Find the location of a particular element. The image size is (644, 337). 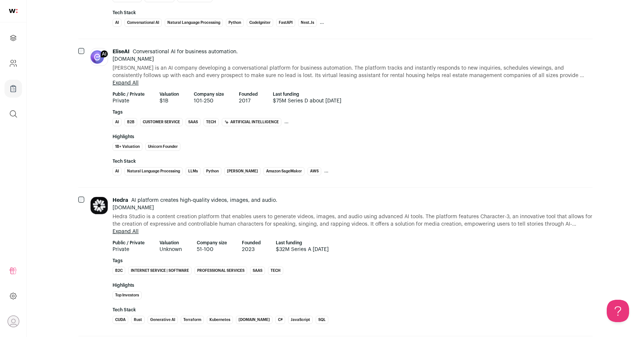

span: 2017 is located at coordinates (248, 101).